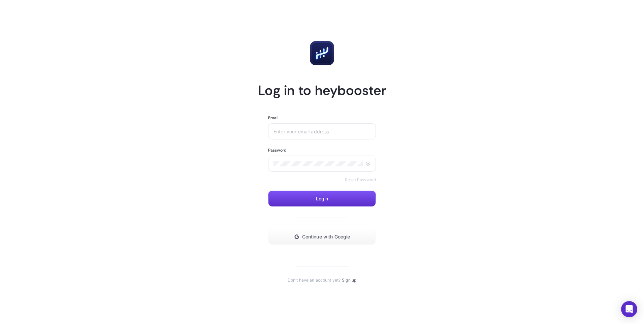 Image resolution: width=644 pixels, height=324 pixels. What do you see at coordinates (277, 150) in the screenshot?
I see `label: Password` at bounding box center [277, 150].